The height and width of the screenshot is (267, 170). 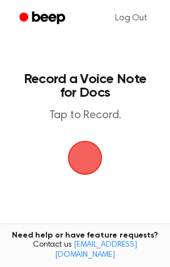 What do you see at coordinates (85, 250) in the screenshot?
I see `span: Contact us` at bounding box center [85, 250].